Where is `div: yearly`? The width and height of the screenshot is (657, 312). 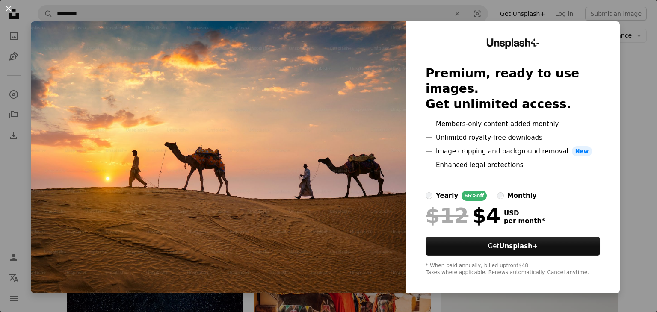 div: yearly is located at coordinates (447, 196).